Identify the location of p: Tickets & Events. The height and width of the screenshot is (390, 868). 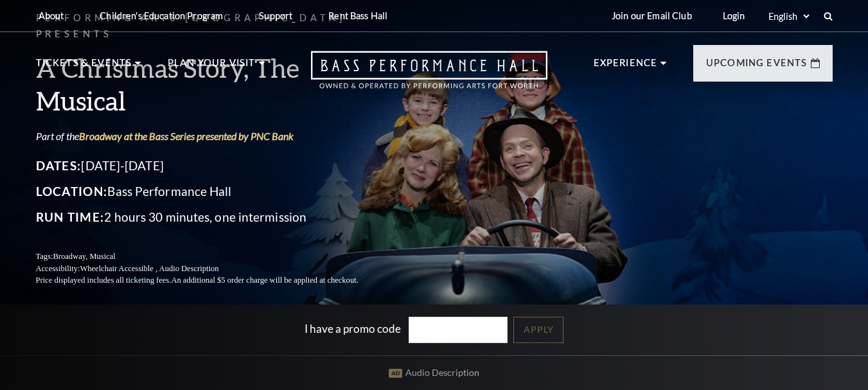
(84, 67).